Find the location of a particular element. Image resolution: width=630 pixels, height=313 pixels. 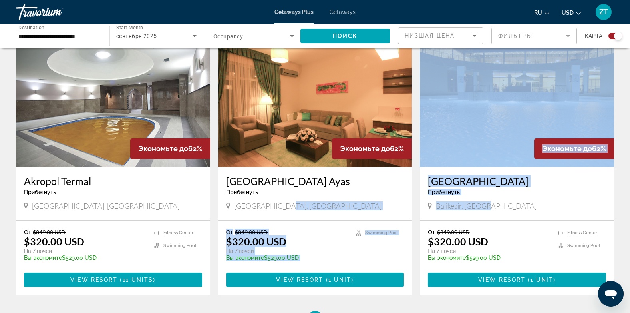

button: User Menu is located at coordinates (604, 12).